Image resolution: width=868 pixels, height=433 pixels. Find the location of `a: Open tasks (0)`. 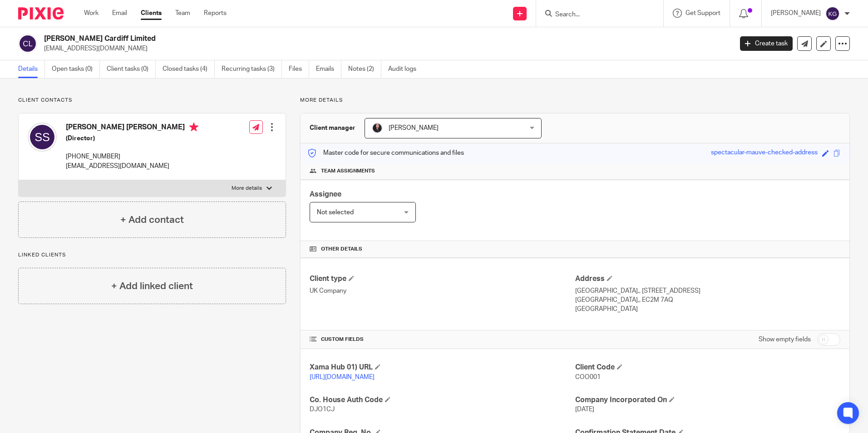

a: Open tasks (0) is located at coordinates (76, 69).